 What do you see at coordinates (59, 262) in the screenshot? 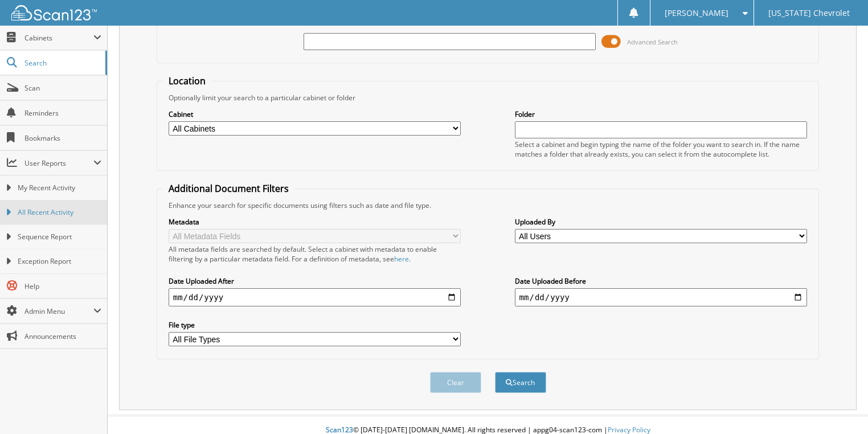
I see `span: Exception Report` at bounding box center [59, 262].